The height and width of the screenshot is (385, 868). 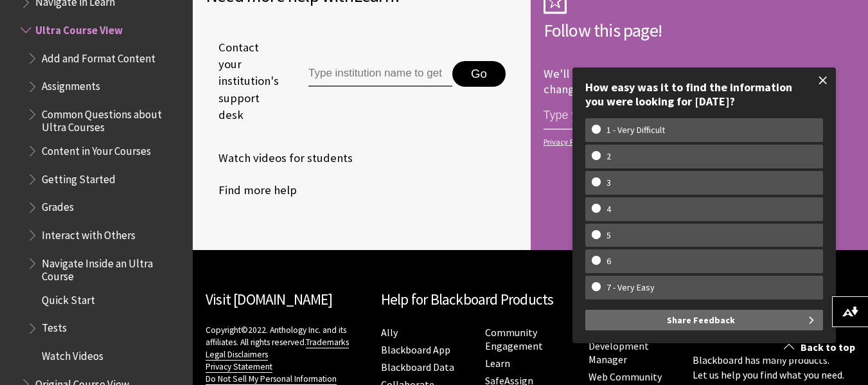 I want to click on a: Legal Disclaimers, so click(x=236, y=354).